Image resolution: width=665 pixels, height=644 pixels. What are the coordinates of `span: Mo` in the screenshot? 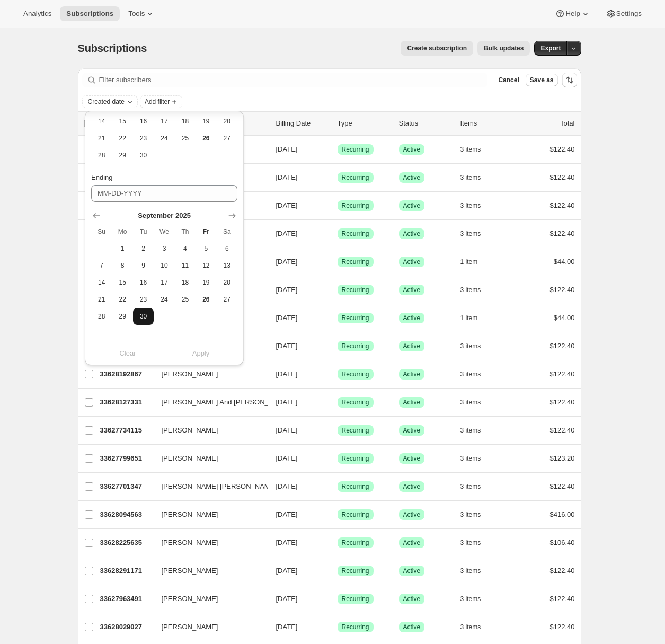 It's located at (122, 232).